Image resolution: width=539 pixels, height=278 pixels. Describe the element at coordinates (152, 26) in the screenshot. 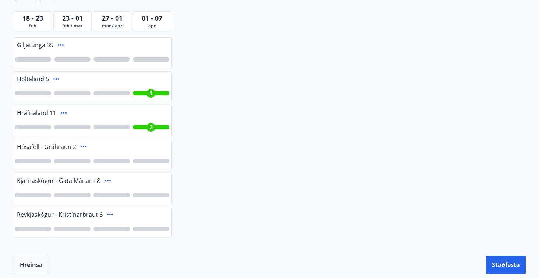

I see `span: apr` at that location.